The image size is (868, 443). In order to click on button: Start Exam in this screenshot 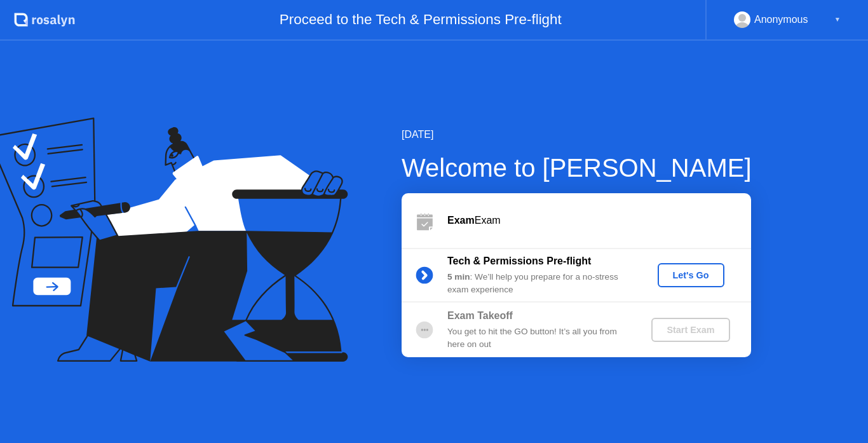, I will do `click(690, 329)`.